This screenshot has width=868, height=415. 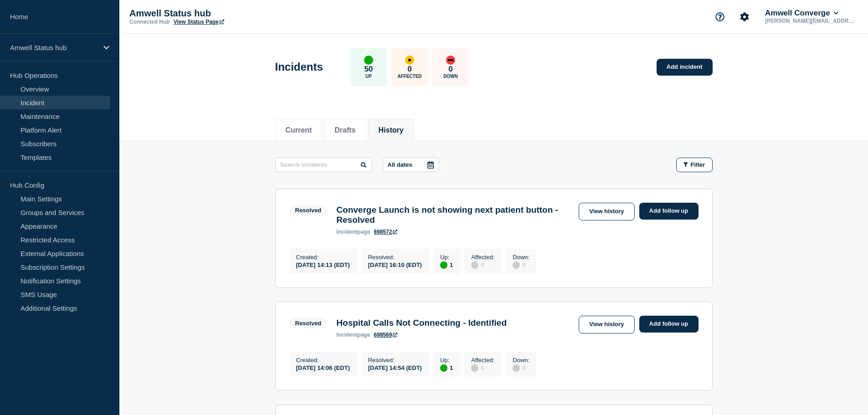 What do you see at coordinates (299, 67) in the screenshot?
I see `h1: Incidents` at bounding box center [299, 67].